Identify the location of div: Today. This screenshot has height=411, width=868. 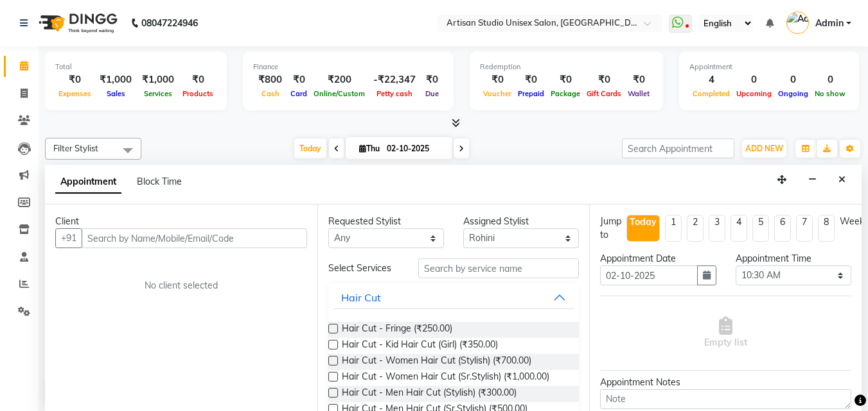
(643, 222).